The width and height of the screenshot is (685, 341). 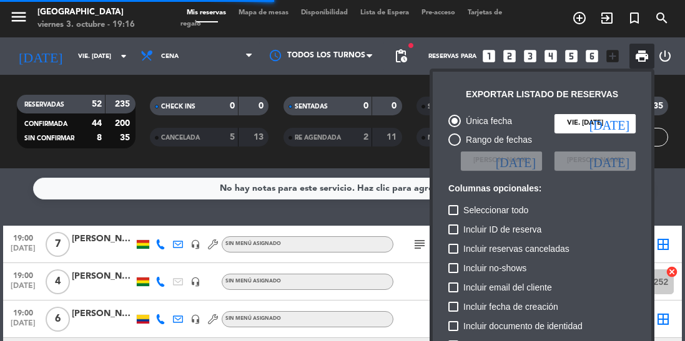 What do you see at coordinates (494, 268) in the screenshot?
I see `span: Incluir no-shows` at bounding box center [494, 268].